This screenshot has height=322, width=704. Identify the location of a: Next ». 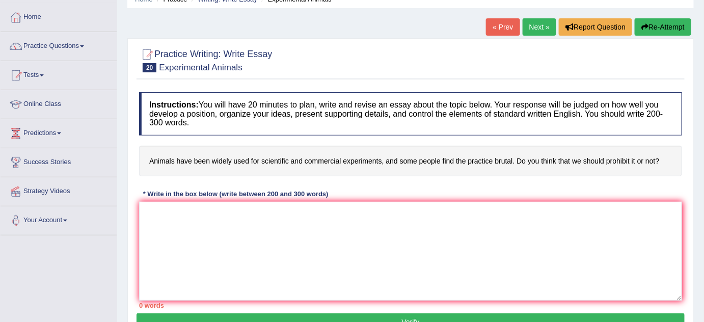
(539, 27).